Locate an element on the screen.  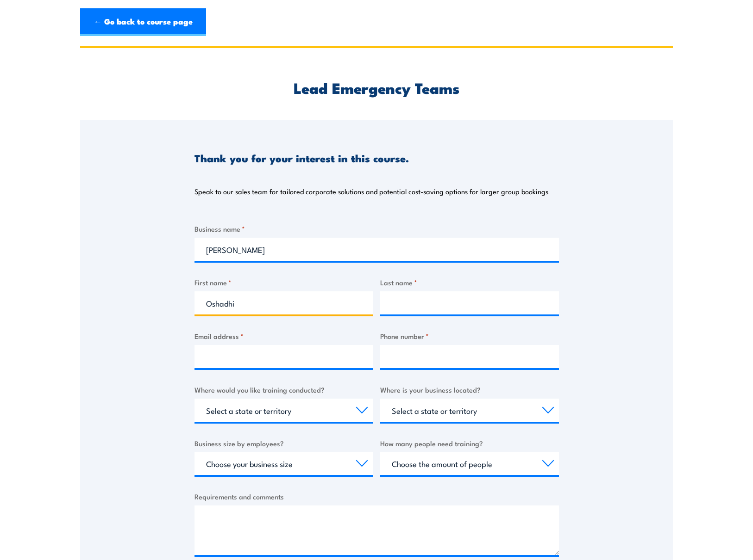
a: ← Go back to course page is located at coordinates (143, 22).